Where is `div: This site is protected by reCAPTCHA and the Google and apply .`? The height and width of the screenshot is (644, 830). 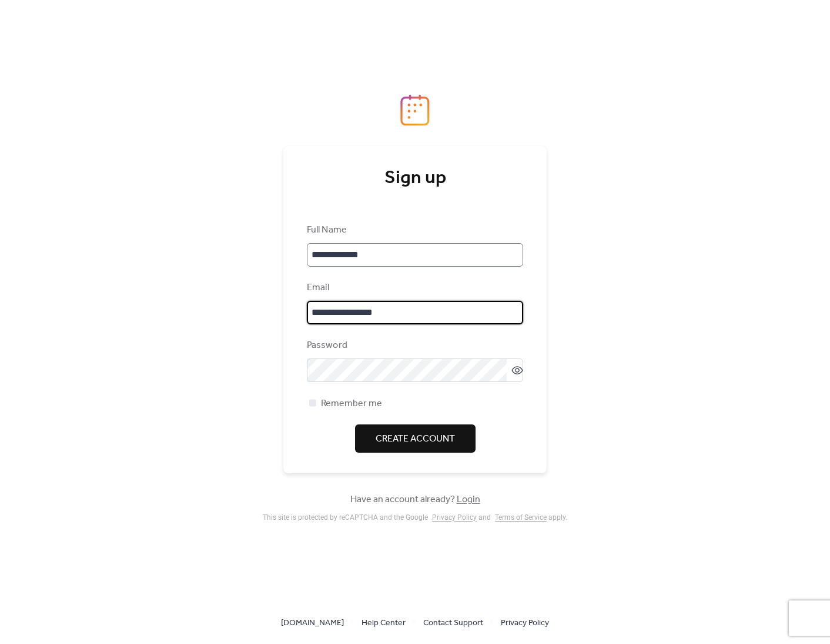
div: This site is protected by reCAPTCHA and the Google and apply . is located at coordinates (415, 517).